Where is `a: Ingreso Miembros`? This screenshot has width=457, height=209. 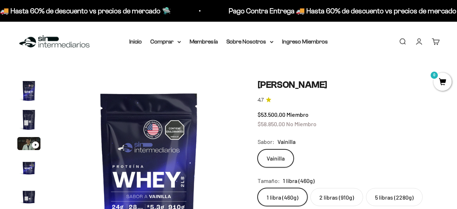
a: Ingreso Miembros is located at coordinates (305, 41).